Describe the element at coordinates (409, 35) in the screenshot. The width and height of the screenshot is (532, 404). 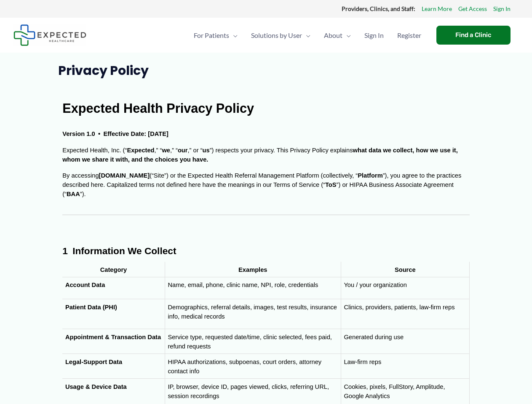
I see `span: Register` at that location.